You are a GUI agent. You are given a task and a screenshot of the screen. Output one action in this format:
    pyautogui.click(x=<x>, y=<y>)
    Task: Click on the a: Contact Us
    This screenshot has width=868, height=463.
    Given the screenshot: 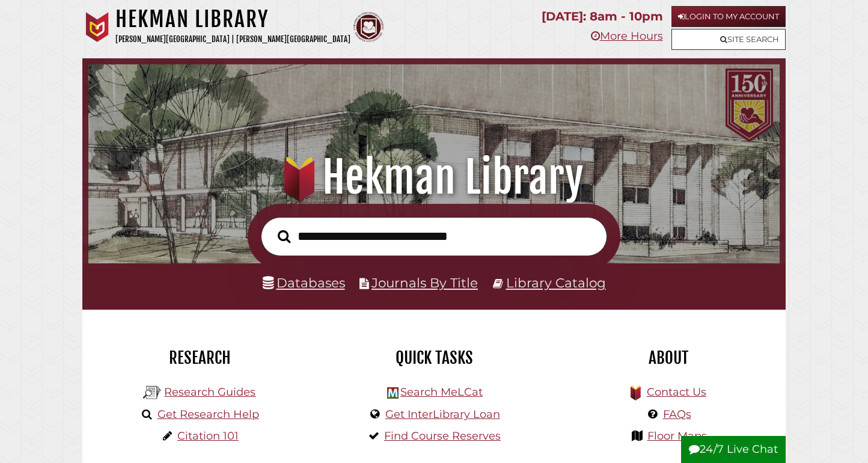 What is the action you would take?
    pyautogui.click(x=676, y=392)
    